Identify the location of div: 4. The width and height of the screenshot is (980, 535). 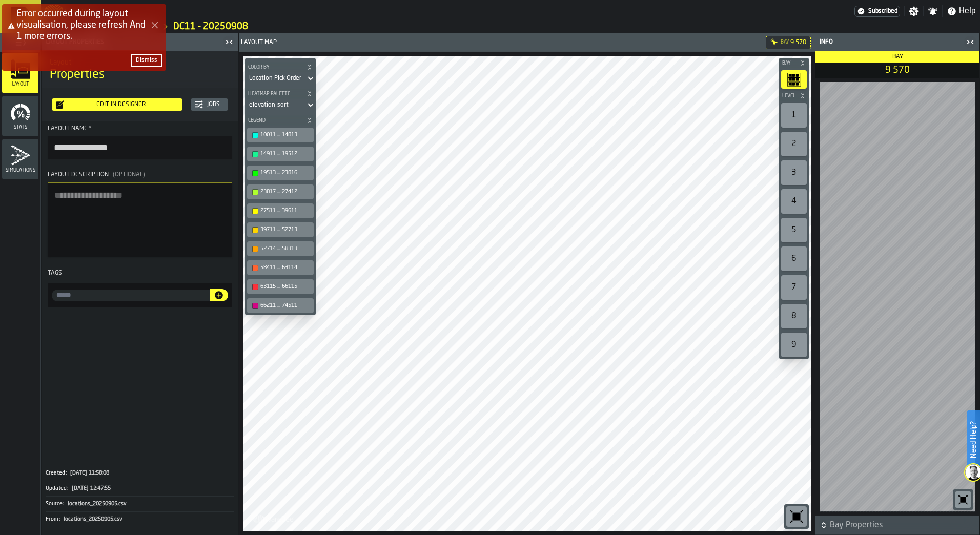
(794, 201).